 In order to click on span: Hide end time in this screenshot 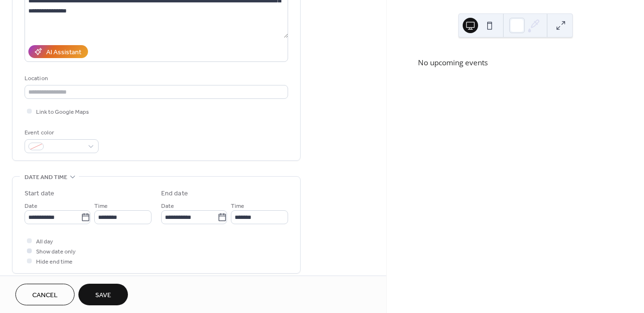, I will do `click(54, 262)`.